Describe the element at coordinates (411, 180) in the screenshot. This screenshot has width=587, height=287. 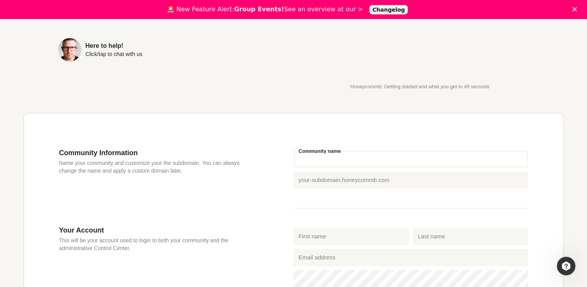
I see `input: your-subdomain.honeycommb.com` at that location.